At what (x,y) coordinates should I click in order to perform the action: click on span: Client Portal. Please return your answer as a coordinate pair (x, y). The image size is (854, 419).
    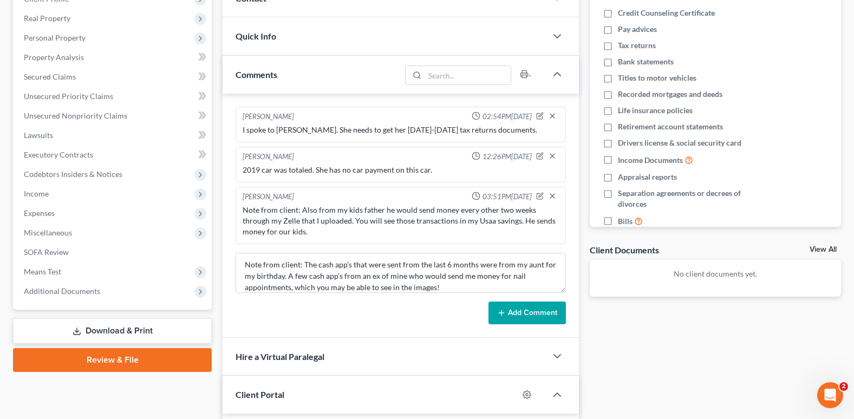
    Looking at the image, I should click on (260, 394).